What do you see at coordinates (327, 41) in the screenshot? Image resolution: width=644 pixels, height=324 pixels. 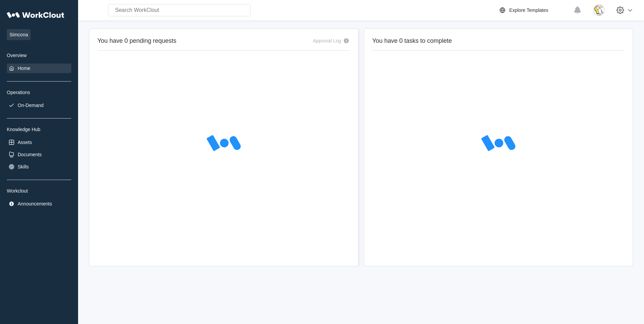 I see `div: Approval Log` at bounding box center [327, 41].